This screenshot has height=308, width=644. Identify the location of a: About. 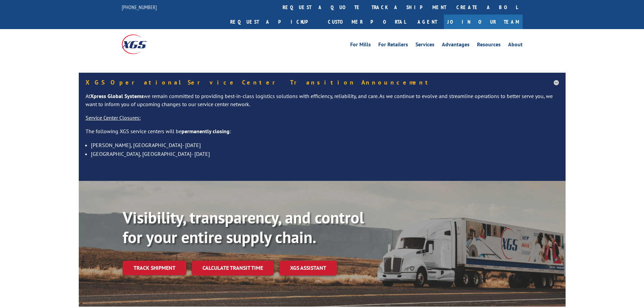
(515, 45).